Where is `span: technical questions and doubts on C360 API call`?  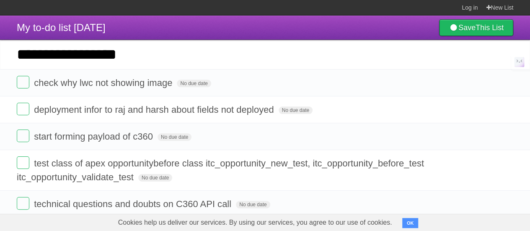
span: technical questions and doubts on C360 API call is located at coordinates (134, 203).